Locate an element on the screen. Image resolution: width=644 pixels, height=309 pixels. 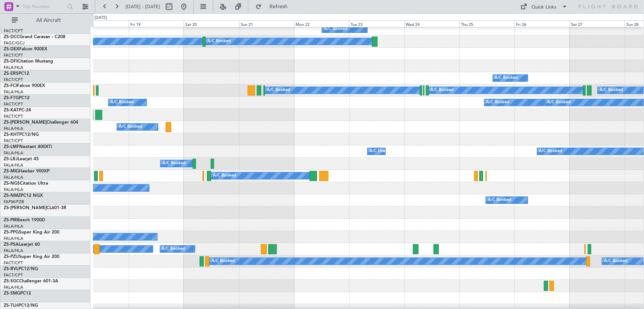
span: ZS-MIG is located at coordinates (11, 171).